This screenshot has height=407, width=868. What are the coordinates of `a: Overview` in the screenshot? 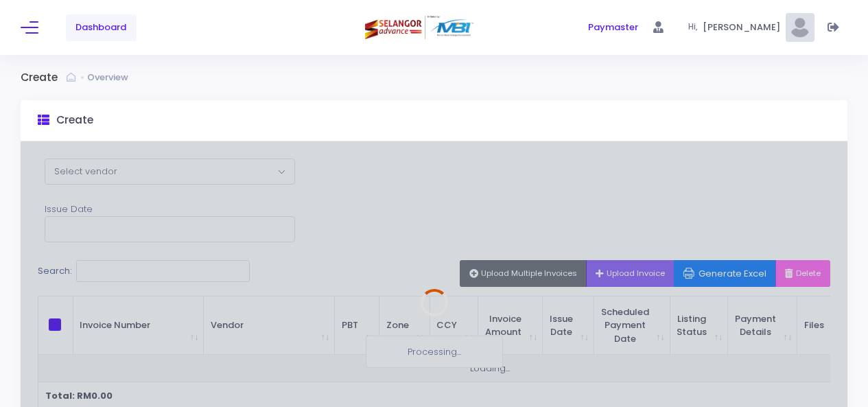 It's located at (109, 77).